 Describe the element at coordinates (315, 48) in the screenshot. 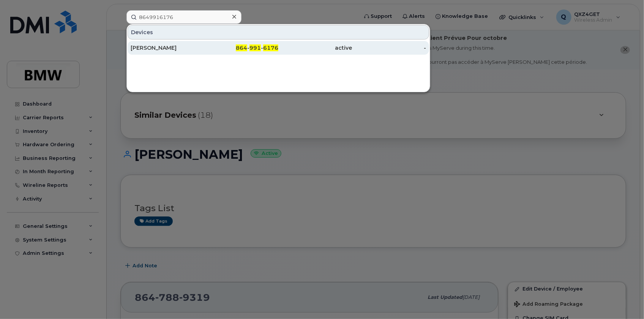

I see `div: active` at that location.